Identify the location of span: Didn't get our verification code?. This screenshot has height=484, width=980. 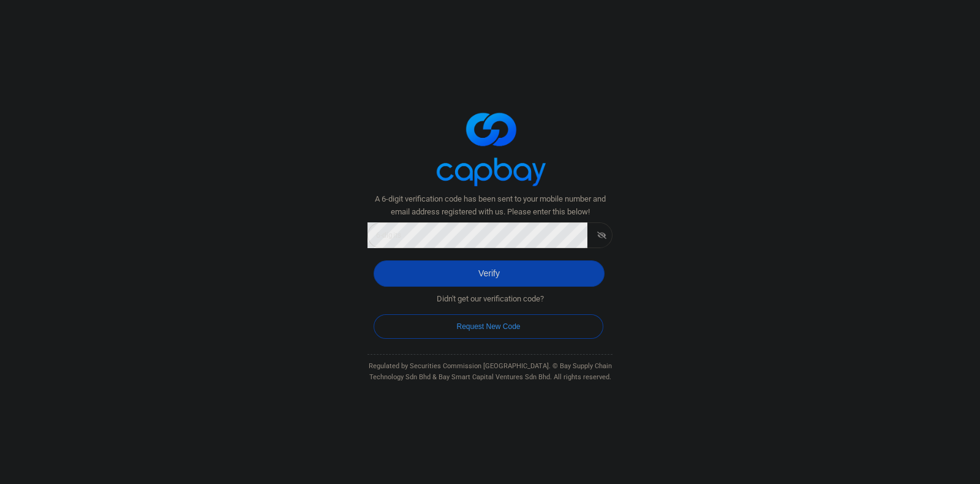
(490, 299).